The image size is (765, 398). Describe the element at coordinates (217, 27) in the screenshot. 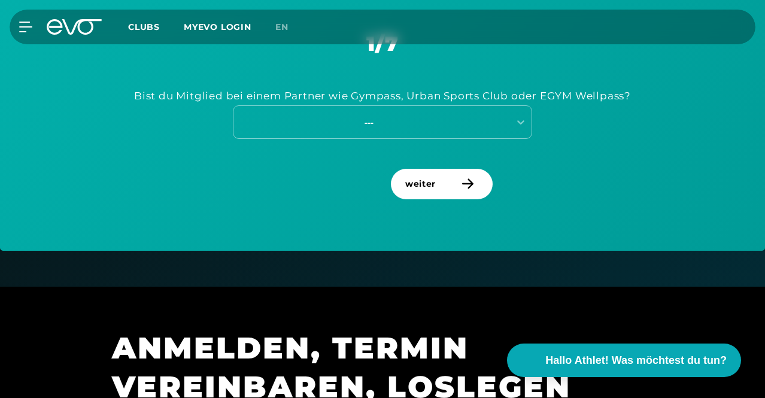

I see `a: MYEVO LOGIN` at that location.